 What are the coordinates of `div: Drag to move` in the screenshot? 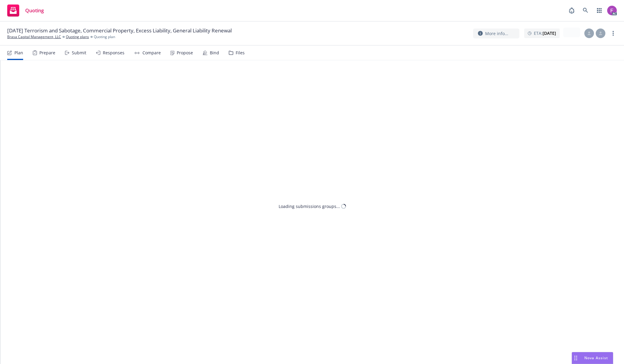 It's located at (575, 358).